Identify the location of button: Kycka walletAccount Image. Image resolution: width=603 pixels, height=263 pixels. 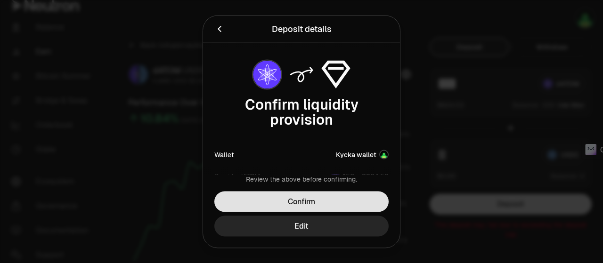
(362, 154).